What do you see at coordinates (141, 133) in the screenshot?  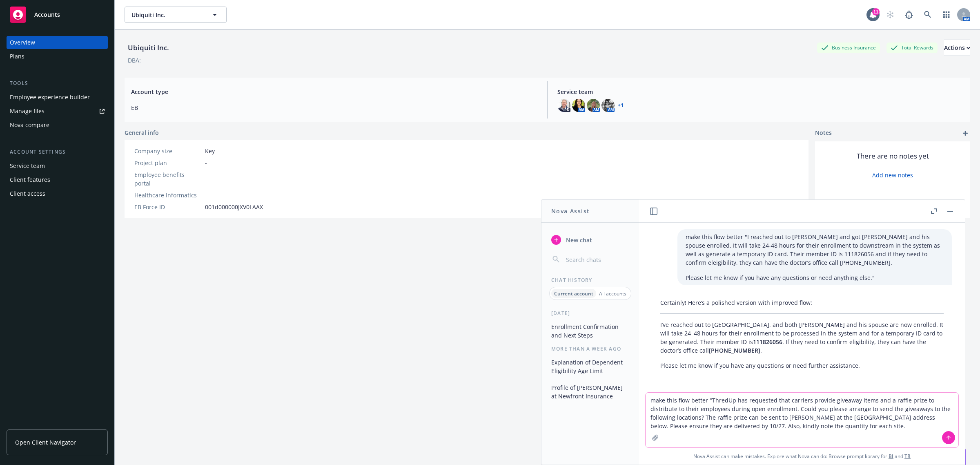 I see `span: General info` at bounding box center [141, 133].